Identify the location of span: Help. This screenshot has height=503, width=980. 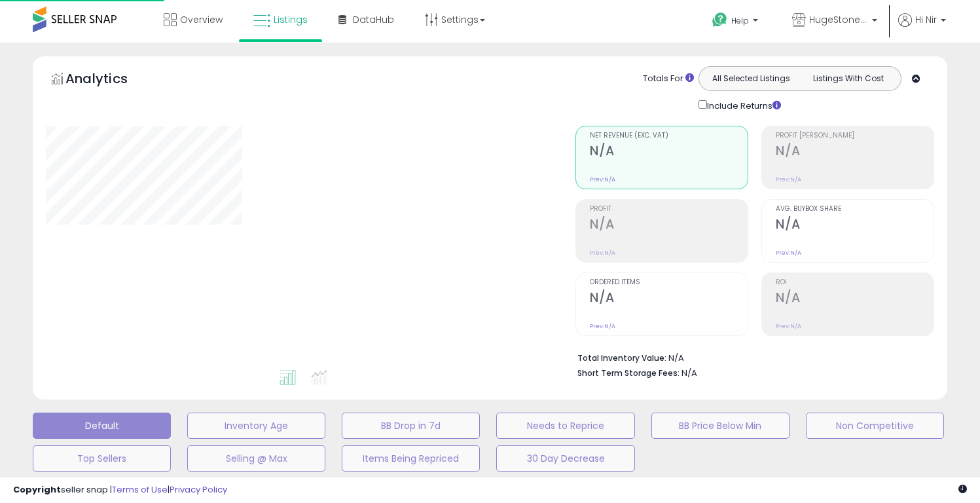
(740, 20).